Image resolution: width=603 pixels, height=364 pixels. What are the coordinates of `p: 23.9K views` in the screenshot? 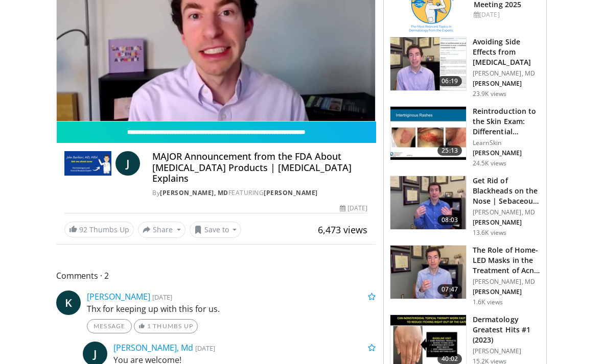 It's located at (489, 94).